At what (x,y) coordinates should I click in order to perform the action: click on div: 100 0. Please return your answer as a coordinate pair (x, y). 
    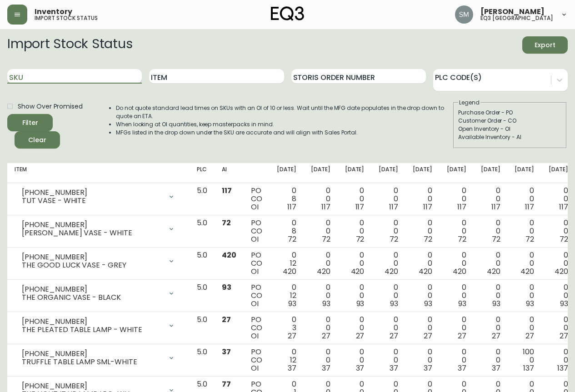
    Looking at the image, I should click on (524, 360).